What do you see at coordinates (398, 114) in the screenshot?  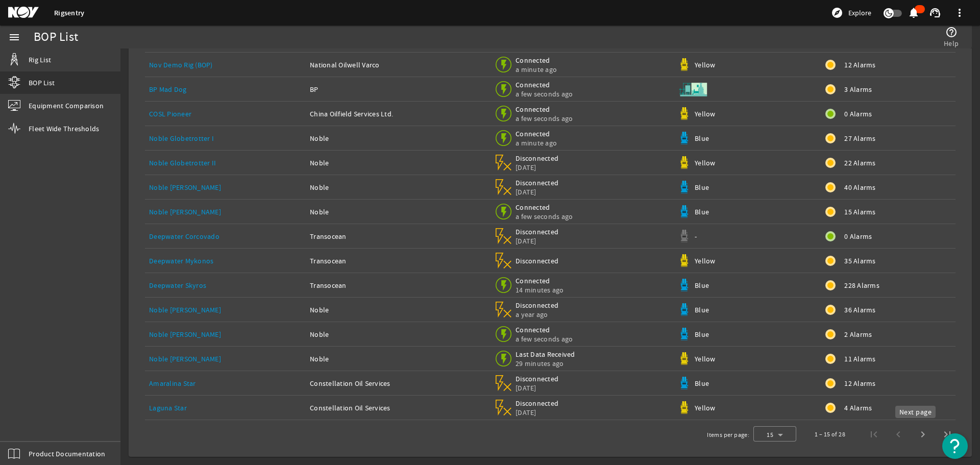 I see `div: China Oilfield Services Ltd.` at bounding box center [398, 114].